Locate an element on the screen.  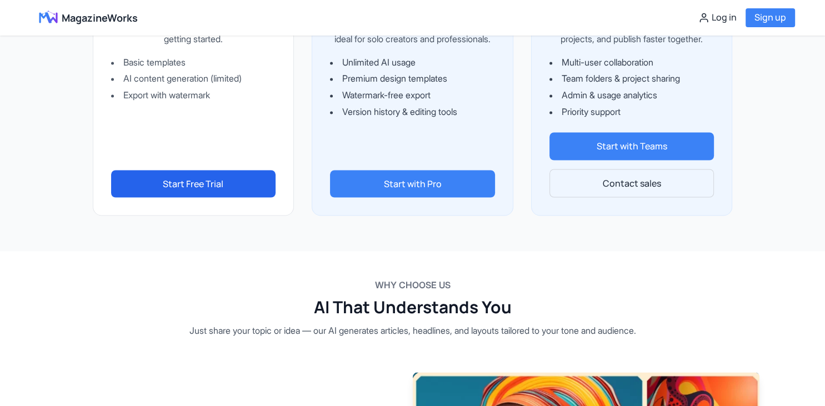
span: MagazineWorks is located at coordinates (99, 18).